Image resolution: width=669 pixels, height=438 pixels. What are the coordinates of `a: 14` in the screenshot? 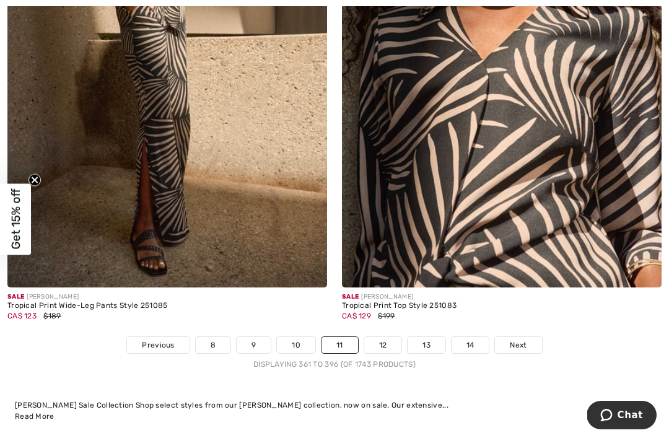 It's located at (470, 345).